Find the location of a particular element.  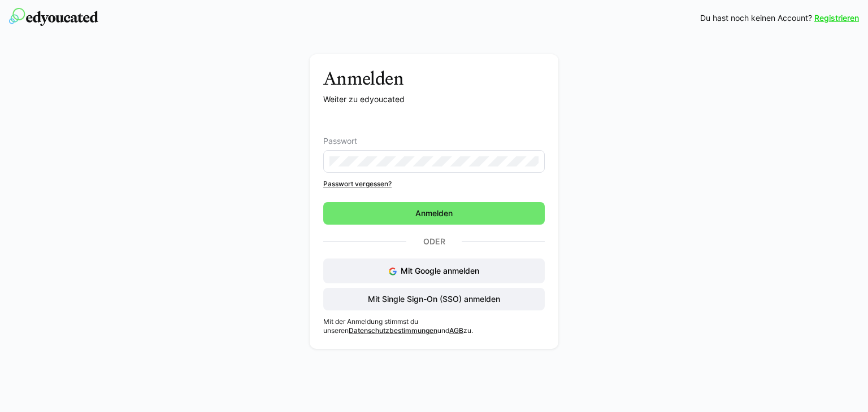

span: Du hast noch keinen Account? is located at coordinates (756, 18).